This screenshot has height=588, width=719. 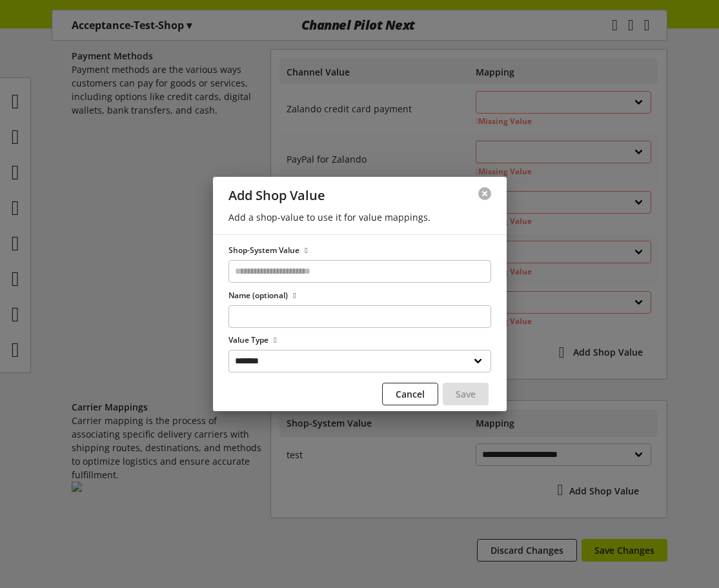 I want to click on button: Save, so click(x=465, y=394).